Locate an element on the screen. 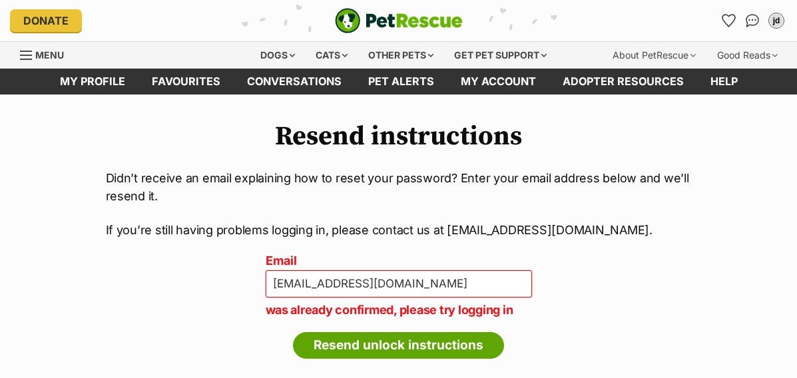 The width and height of the screenshot is (797, 378). h1: Resend instructions is located at coordinates (399, 136).